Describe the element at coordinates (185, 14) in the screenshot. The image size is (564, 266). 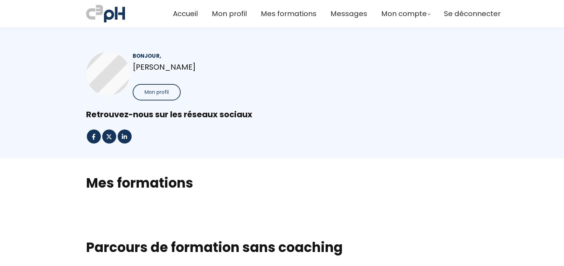
I see `span: Accueil` at that location.